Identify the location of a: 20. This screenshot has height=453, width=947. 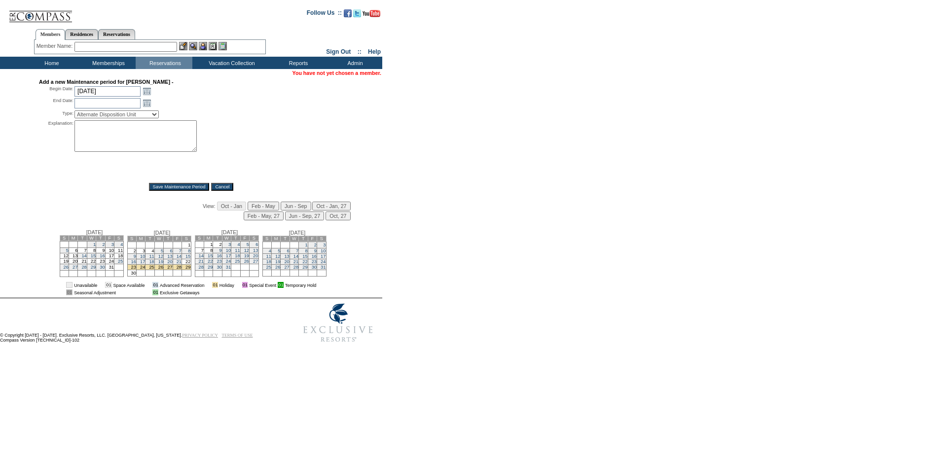
(256, 256).